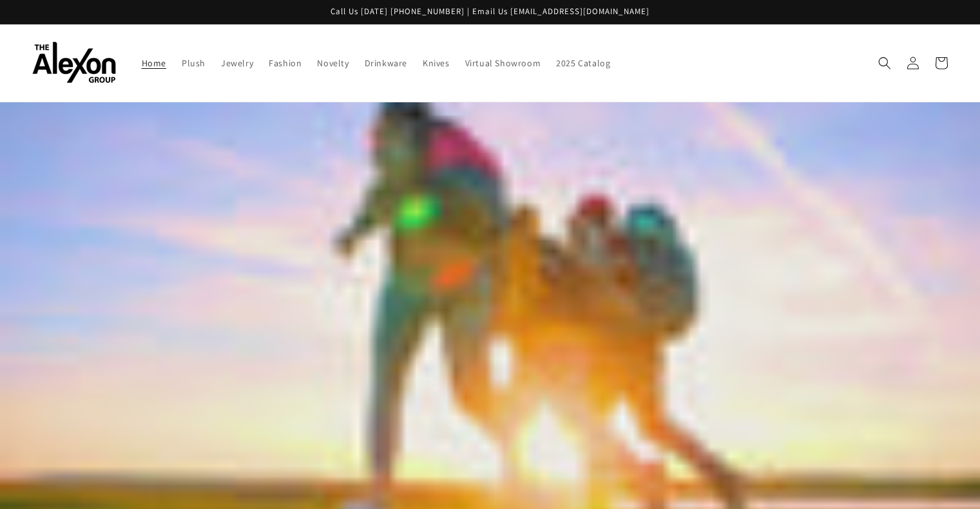 The image size is (980, 509). What do you see at coordinates (194, 64) in the screenshot?
I see `span: Plush` at bounding box center [194, 64].